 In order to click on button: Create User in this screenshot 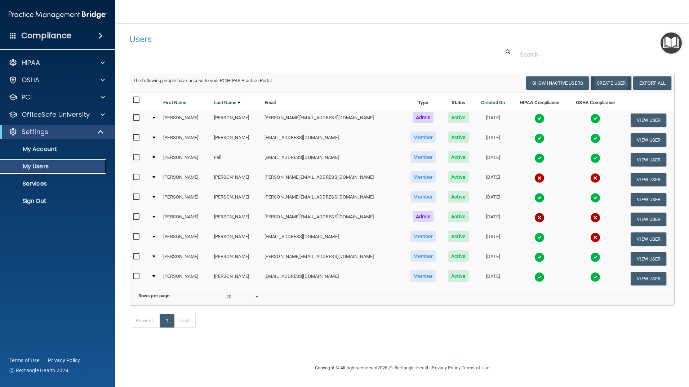, I will do `click(611, 83)`.